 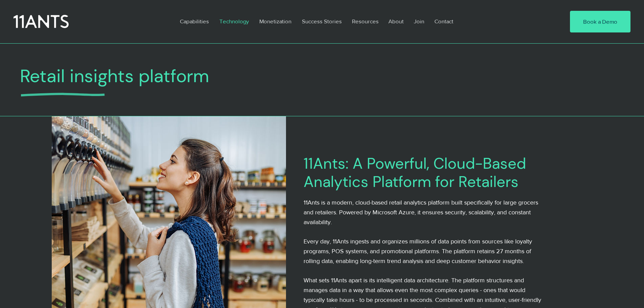 I want to click on a: Monetization, so click(x=276, y=21).